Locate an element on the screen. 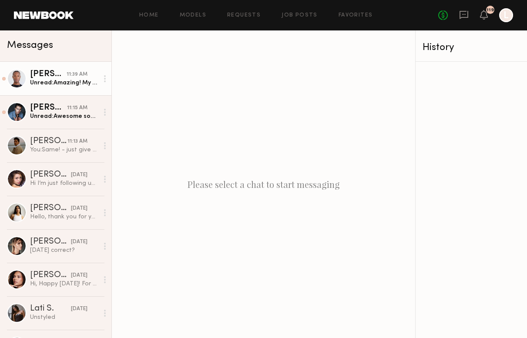 This screenshot has width=527, height=338. div: You: Same! - just give me a beat to get through our ROS/Callsheet. Should be a fun shoot. Do you ... is located at coordinates (64, 150).